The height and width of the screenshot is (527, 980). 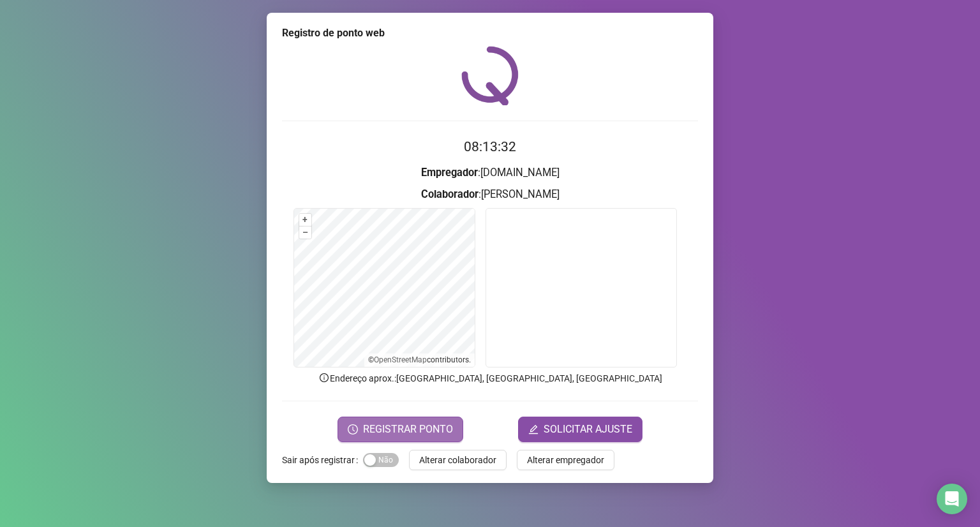 What do you see at coordinates (565, 461) in the screenshot?
I see `button: Alterar empregador` at bounding box center [565, 461].